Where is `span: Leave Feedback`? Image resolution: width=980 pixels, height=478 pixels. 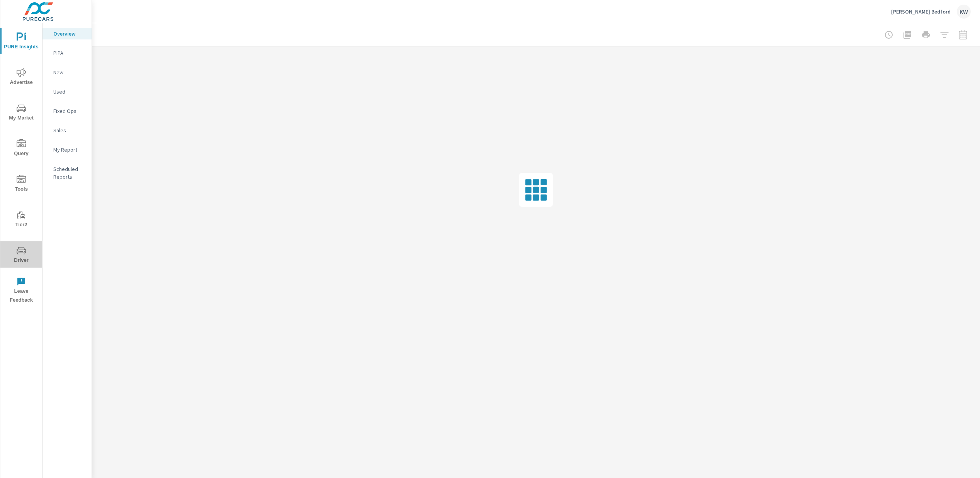 span: Leave Feedback is located at coordinates (22, 291).